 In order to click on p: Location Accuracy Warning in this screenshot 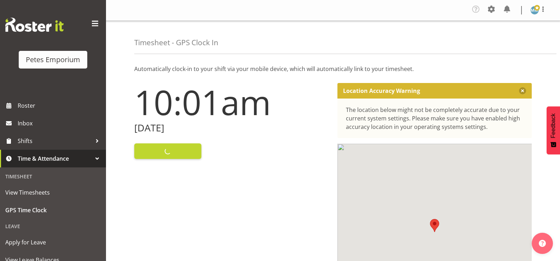, I will do `click(382, 91)`.